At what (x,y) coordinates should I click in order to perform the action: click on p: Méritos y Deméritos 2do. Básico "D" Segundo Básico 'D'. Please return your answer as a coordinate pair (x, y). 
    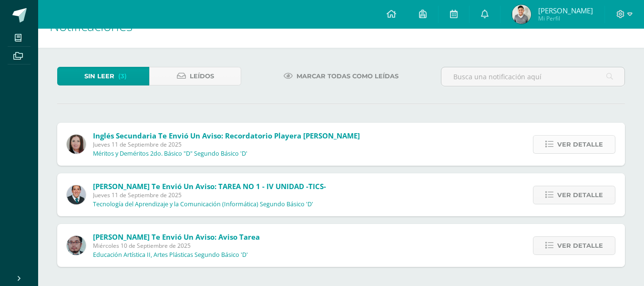
    Looking at the image, I should click on (170, 153).